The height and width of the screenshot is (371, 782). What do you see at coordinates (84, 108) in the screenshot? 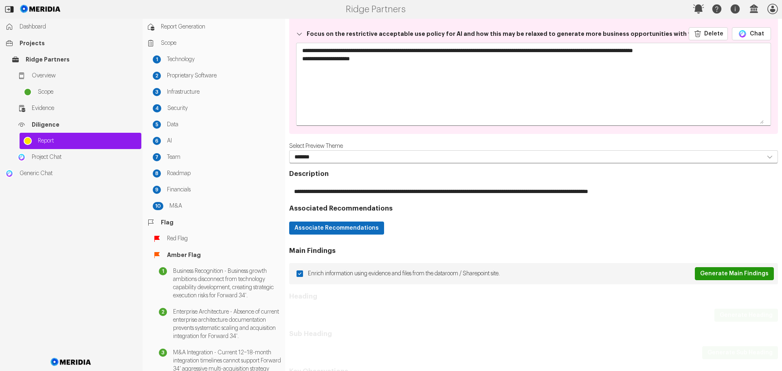
I see `span: Evidence` at bounding box center [84, 108].